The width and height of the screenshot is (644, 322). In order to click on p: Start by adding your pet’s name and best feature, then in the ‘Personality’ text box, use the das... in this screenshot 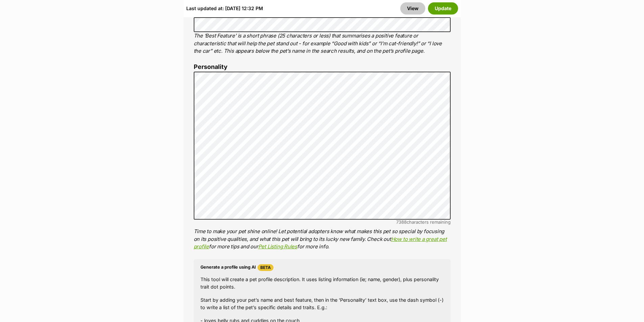, I will do `click(322, 303)`.